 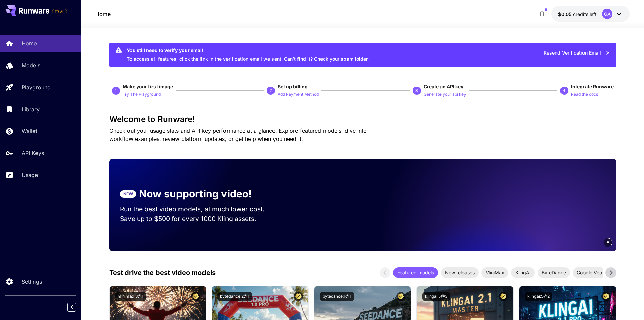 What do you see at coordinates (593, 86) in the screenshot?
I see `span: Integrate Runware` at bounding box center [593, 86].